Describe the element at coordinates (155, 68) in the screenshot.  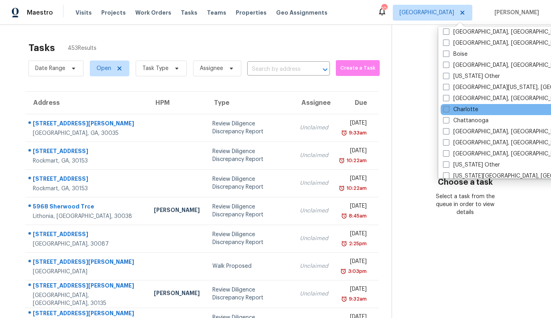
I see `span: Task Type` at that location.